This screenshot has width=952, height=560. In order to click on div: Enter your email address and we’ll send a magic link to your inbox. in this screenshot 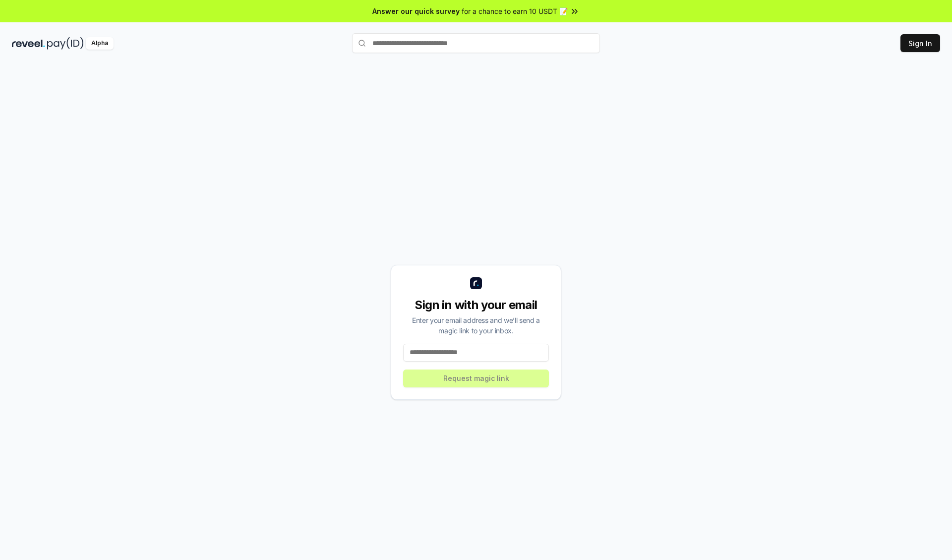, I will do `click(476, 326)`.